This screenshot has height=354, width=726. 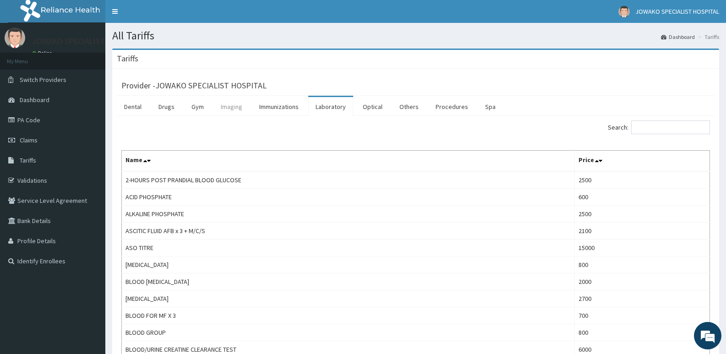 What do you see at coordinates (34, 100) in the screenshot?
I see `span: Dashboard` at bounding box center [34, 100].